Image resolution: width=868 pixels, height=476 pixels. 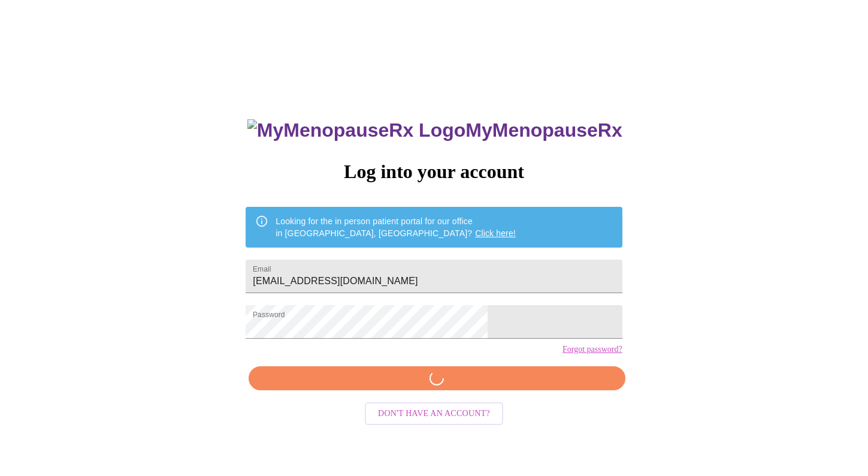 I want to click on h3: MyMenopauseRx, so click(x=435, y=130).